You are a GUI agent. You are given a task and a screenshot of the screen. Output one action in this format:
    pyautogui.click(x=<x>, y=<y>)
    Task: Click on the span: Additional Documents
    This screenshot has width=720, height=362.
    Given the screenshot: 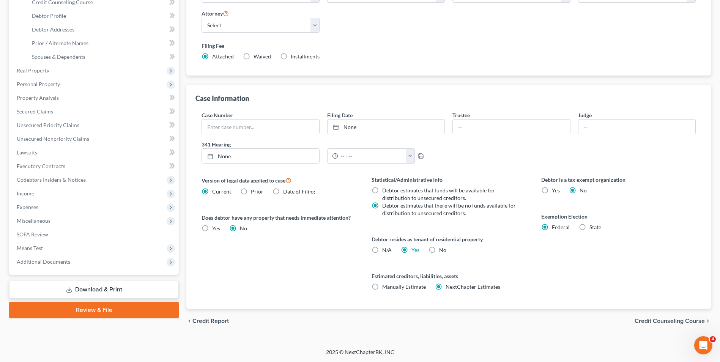 What is the action you would take?
    pyautogui.click(x=43, y=261)
    